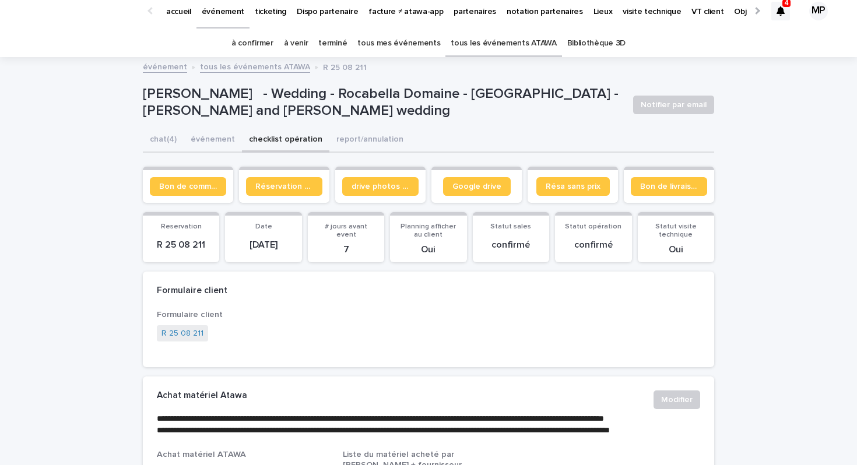 This screenshot has width=857, height=465. I want to click on h2: Formulaire client, so click(192, 291).